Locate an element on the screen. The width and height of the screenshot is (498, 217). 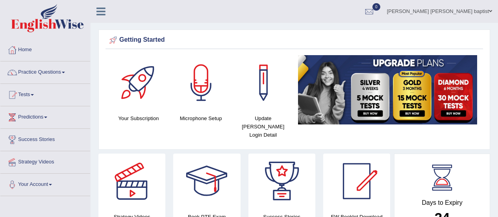
div: Getting Started is located at coordinates (294, 40).